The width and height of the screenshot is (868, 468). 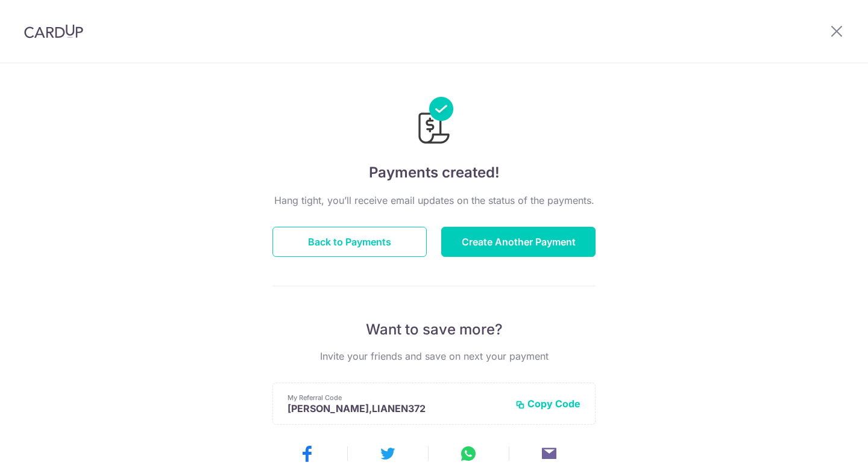 I want to click on button: Copy Code, so click(x=548, y=404).